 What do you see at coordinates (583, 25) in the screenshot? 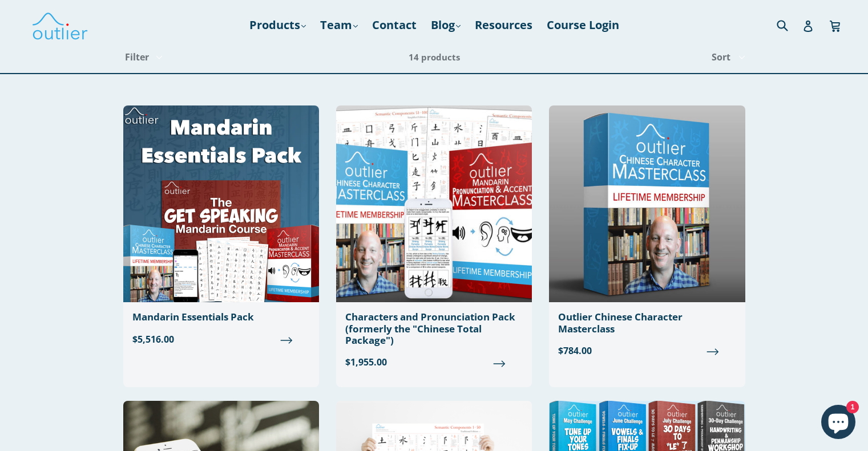
I see `a: Course Login` at bounding box center [583, 25].